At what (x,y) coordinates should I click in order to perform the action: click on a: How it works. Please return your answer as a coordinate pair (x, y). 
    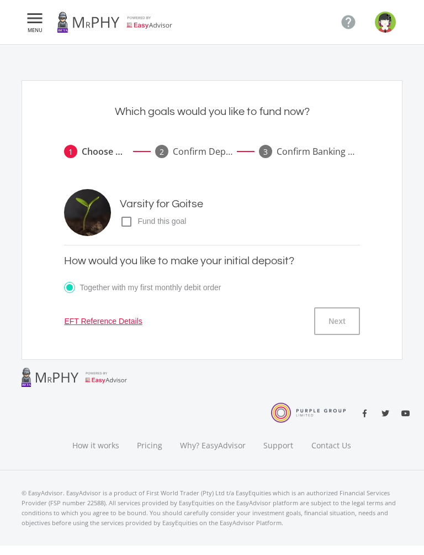
    Looking at the image, I should click on (96, 435).